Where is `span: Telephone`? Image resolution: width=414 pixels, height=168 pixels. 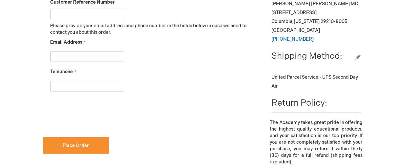
span: Telephone is located at coordinates (62, 72).